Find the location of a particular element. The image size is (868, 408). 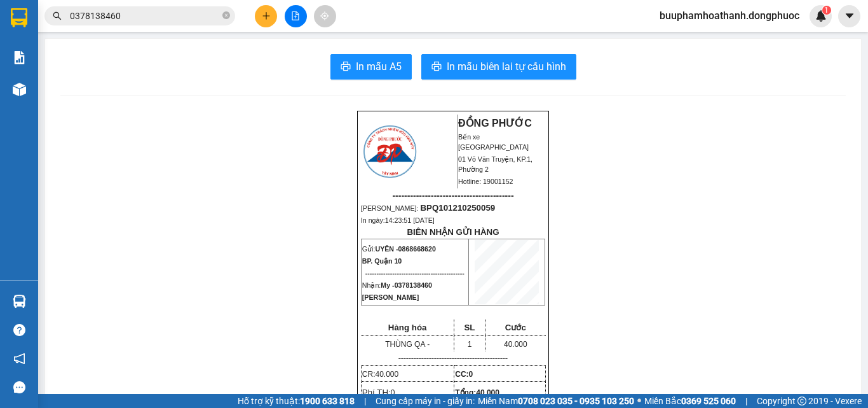

span: Miền Bắc is located at coordinates (690, 401).